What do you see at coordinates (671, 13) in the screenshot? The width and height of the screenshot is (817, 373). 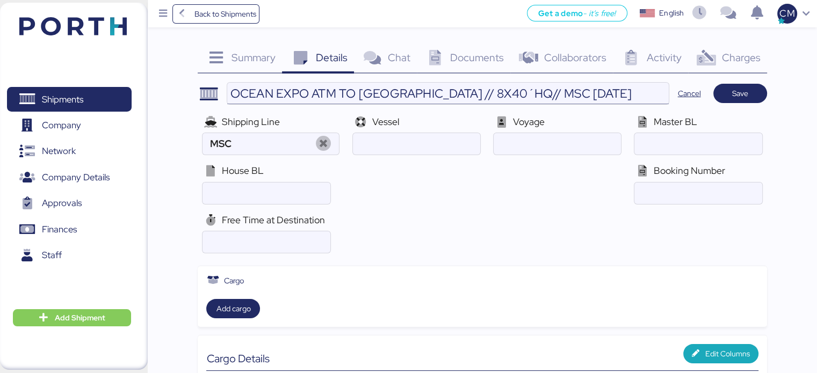 I see `div: English` at bounding box center [671, 13].